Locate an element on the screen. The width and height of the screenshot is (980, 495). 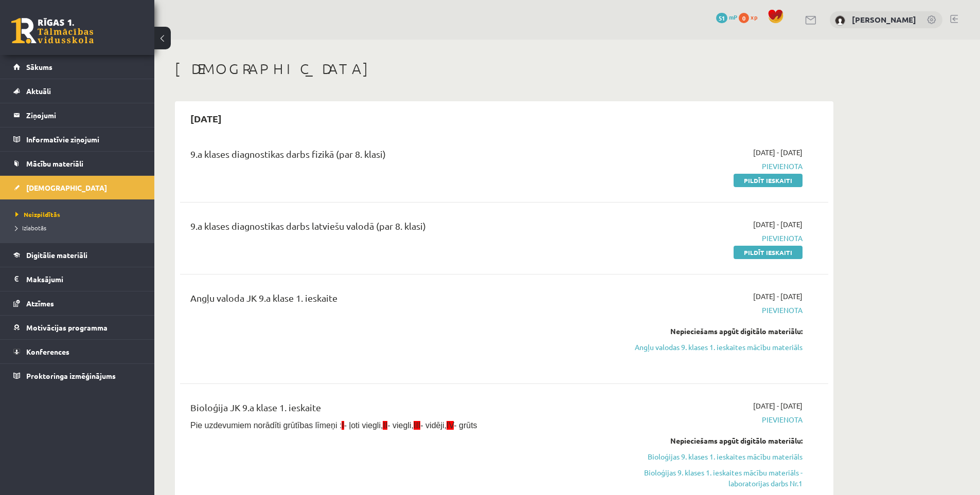
a: Maksājumi is located at coordinates (77, 279).